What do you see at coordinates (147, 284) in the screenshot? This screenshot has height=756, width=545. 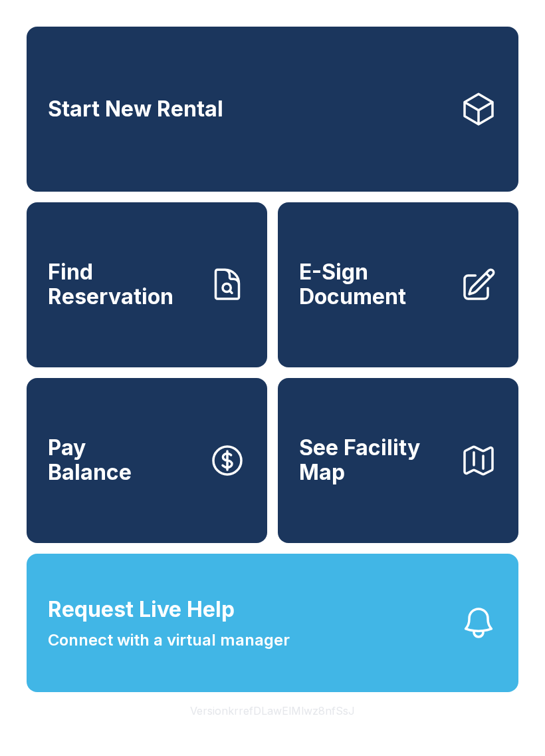 I see `a: Find Reservation` at bounding box center [147, 284].